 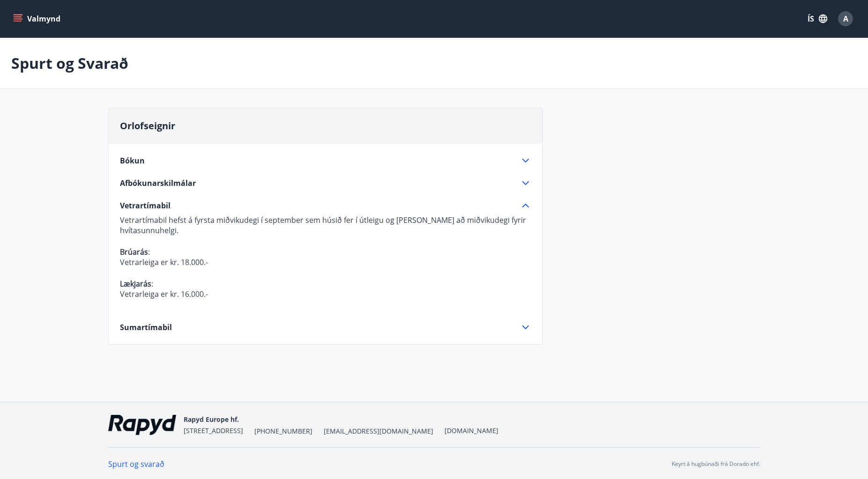 I want to click on span: Sumartímabil, so click(x=146, y=328).